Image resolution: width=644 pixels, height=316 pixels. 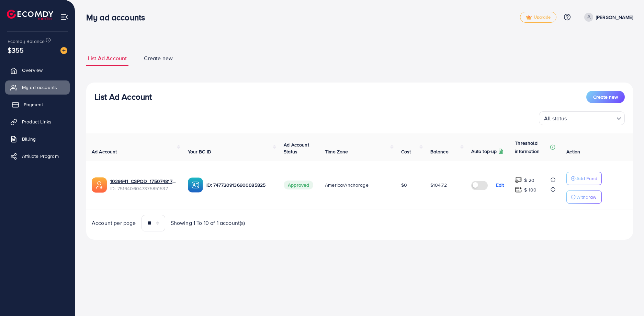 What do you see at coordinates (37, 104) in the screenshot?
I see `a: Payment` at bounding box center [37, 104].